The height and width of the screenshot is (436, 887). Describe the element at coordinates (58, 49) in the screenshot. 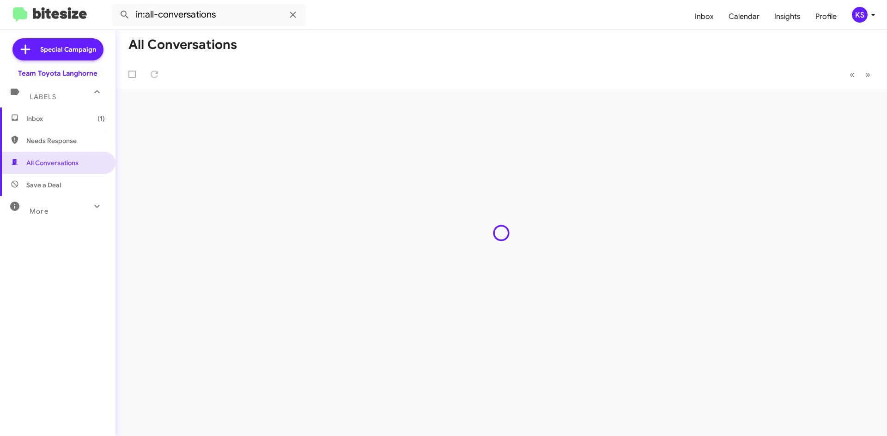

I see `a: Special Campaign` at that location.